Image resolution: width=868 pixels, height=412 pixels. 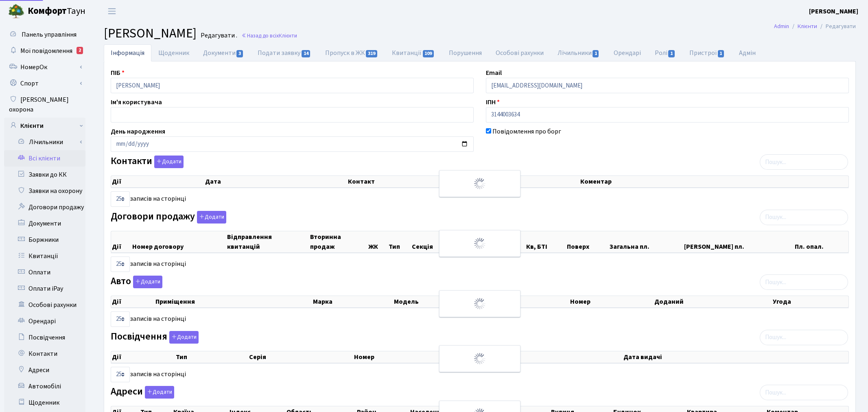 What do you see at coordinates (136, 102) in the screenshot?
I see `label: Ім'я користувача` at bounding box center [136, 102].